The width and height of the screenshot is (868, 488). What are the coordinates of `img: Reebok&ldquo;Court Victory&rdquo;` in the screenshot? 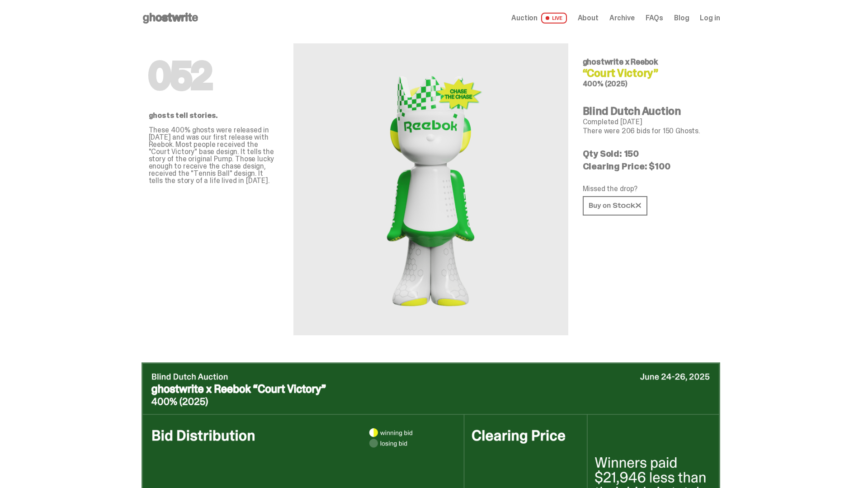 It's located at (431, 189).